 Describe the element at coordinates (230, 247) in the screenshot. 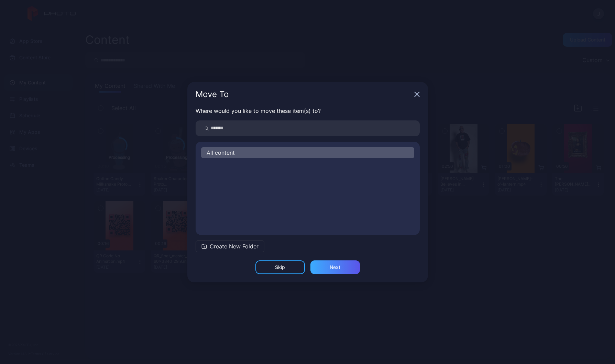

I see `button: Create New Folder` at that location.